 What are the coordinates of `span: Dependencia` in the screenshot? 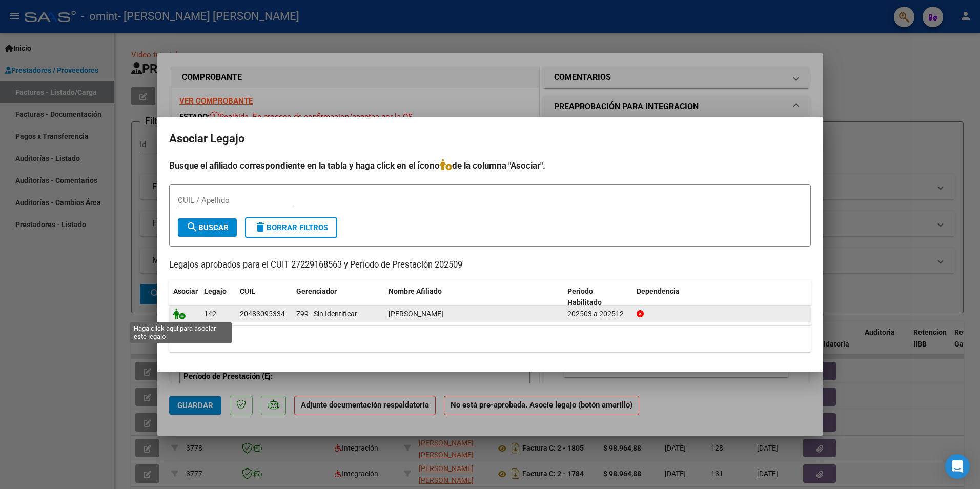 It's located at (658, 291).